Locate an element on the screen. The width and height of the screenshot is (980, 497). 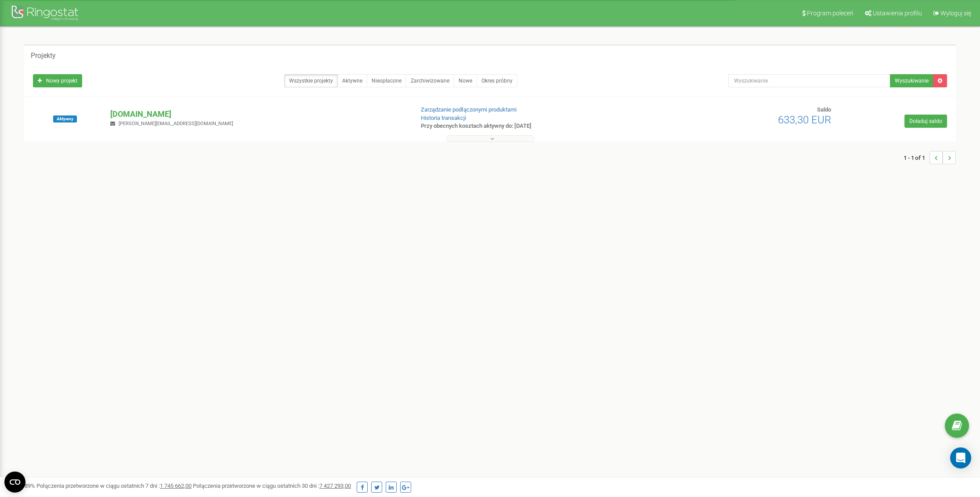
button: Wyszukiwanie is located at coordinates (911, 81).